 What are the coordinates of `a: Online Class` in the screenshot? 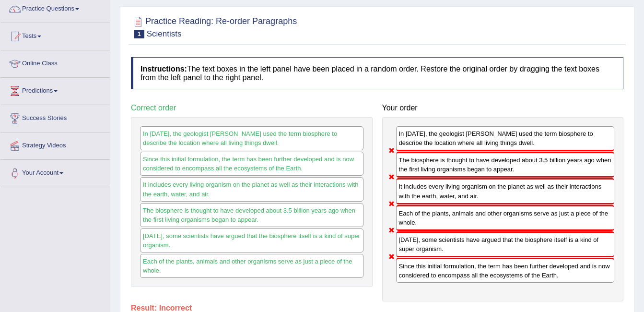 It's located at (56, 63).